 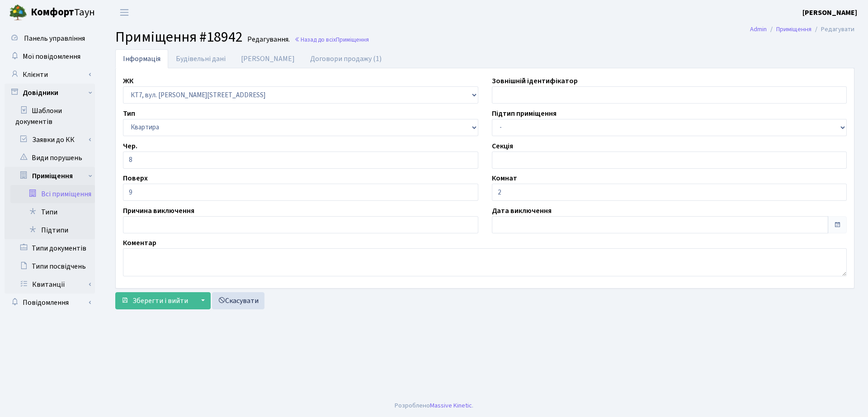 What do you see at coordinates (505, 178) in the screenshot?
I see `label: Комнат` at bounding box center [505, 178].